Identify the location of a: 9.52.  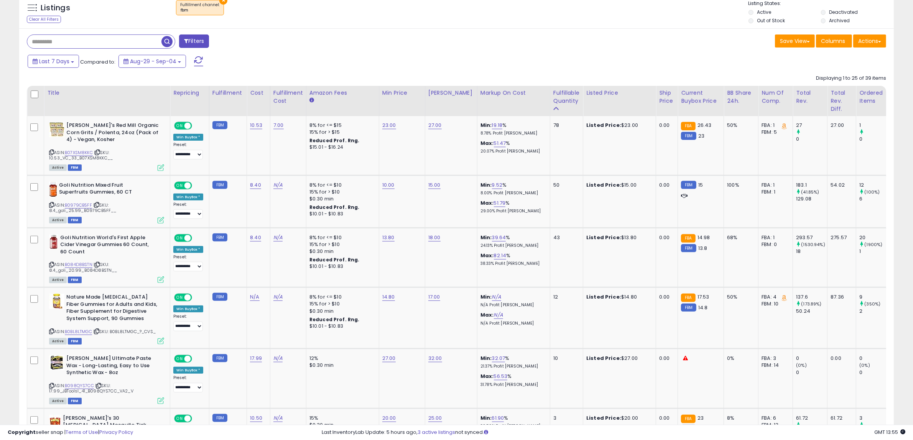
(497, 185).